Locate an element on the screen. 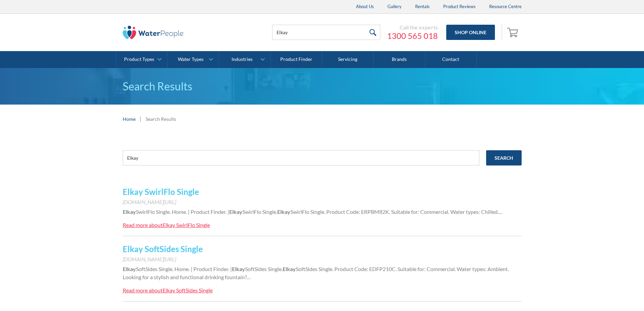 Image resolution: width=644 pixels, height=311 pixels. a: Brands is located at coordinates (399, 60).